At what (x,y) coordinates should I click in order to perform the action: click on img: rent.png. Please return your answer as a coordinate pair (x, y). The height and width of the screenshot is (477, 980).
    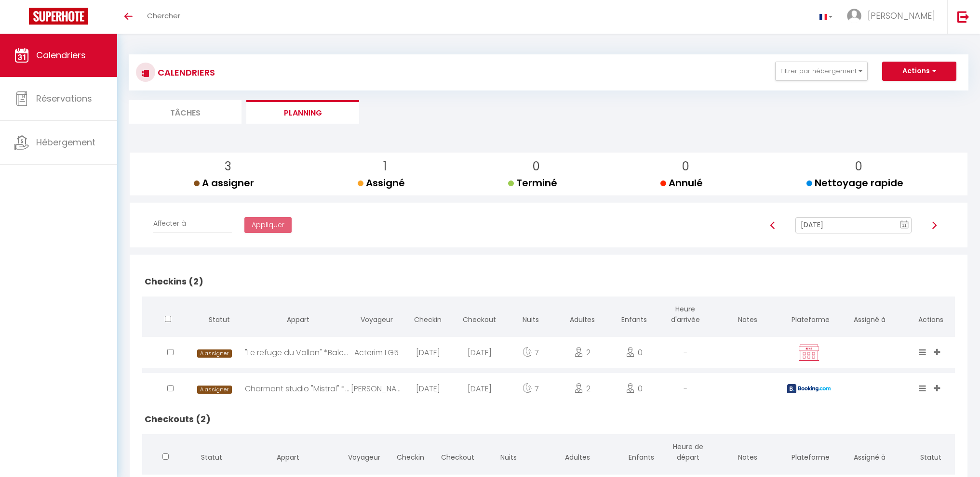
    Looking at the image, I should click on (809, 353).